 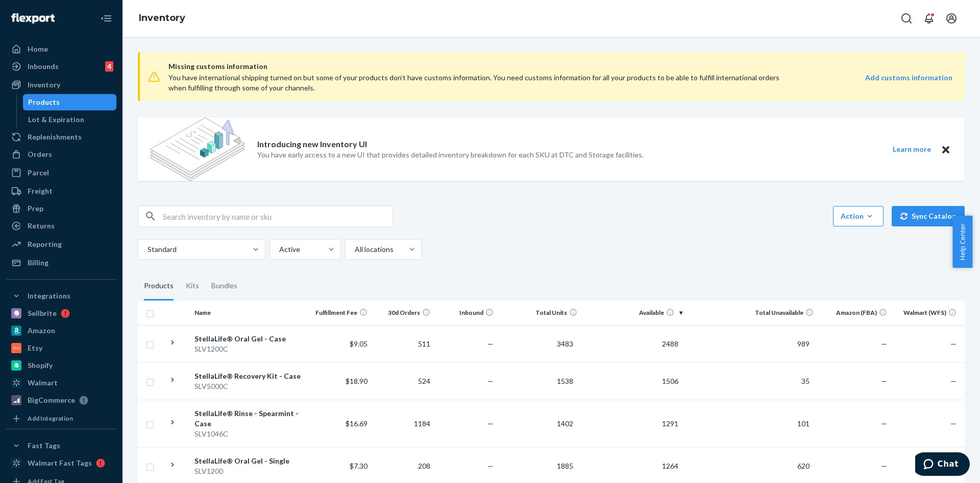 What do you see at coordinates (43, 85) in the screenshot?
I see `div: Inventory` at bounding box center [43, 85].